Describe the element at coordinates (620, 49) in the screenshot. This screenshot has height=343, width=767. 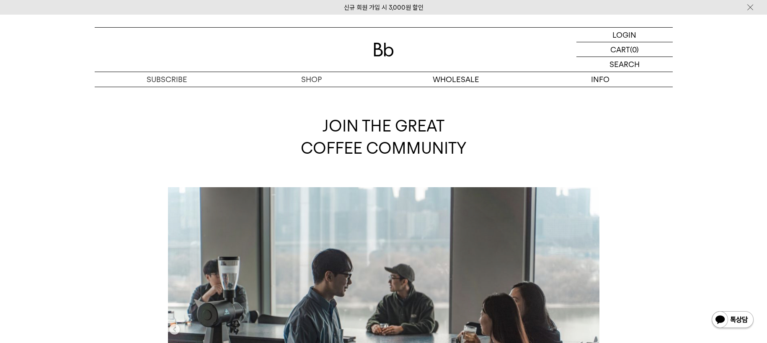
I see `p: CART` at that location.